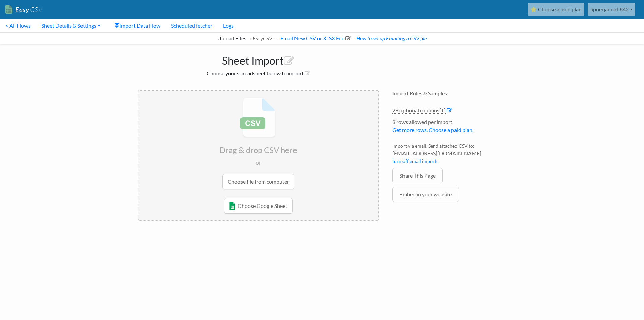 The height and width of the screenshot is (320, 644). What do you see at coordinates (266, 38) in the screenshot?
I see `i: EasyCSV →` at bounding box center [266, 38].